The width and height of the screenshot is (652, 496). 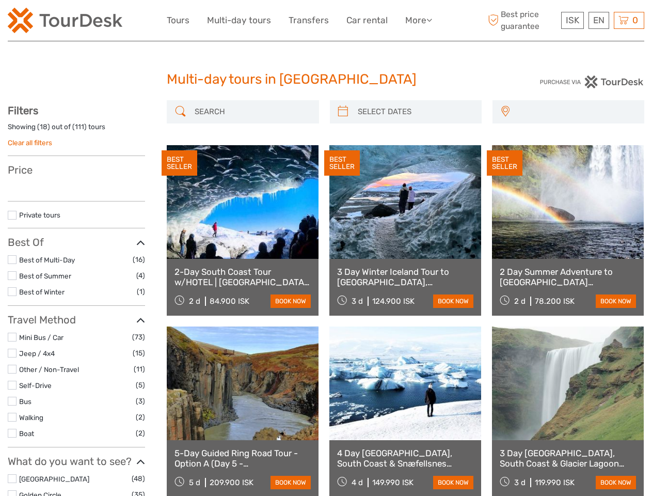 What do you see at coordinates (76, 170) in the screenshot?
I see `h3: Price` at bounding box center [76, 170].